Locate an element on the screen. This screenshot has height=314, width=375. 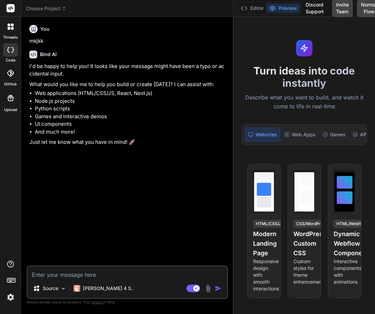
li: Web applications (HTML/CSS/JS, React, Next.js) is located at coordinates (131, 93).